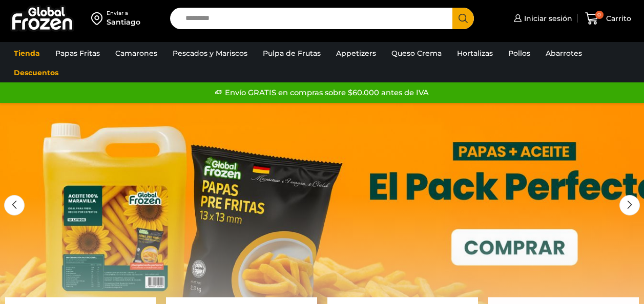 This screenshot has height=304, width=644. Describe the element at coordinates (617, 19) in the screenshot. I see `span: Carrito` at that location.